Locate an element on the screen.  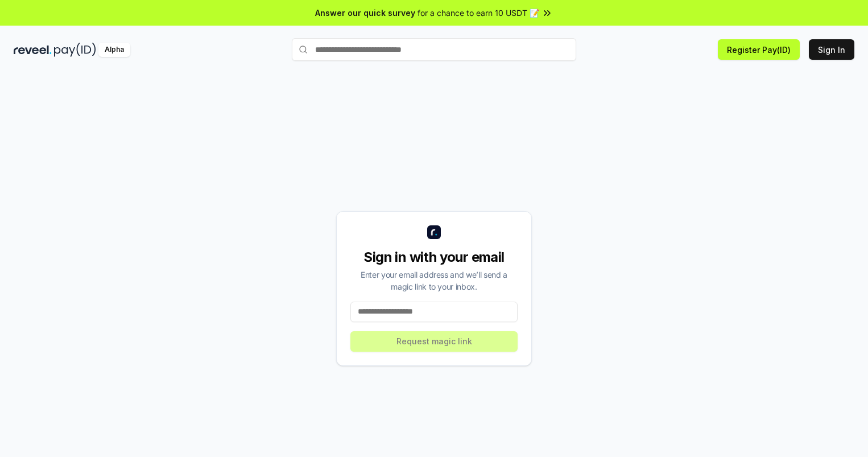
button: Sign In is located at coordinates (832, 49).